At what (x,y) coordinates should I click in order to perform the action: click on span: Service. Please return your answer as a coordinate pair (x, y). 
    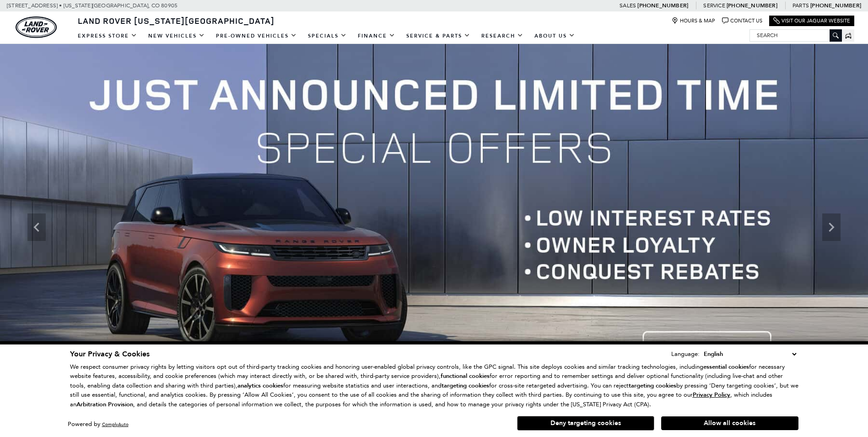
    Looking at the image, I should click on (714, 6).